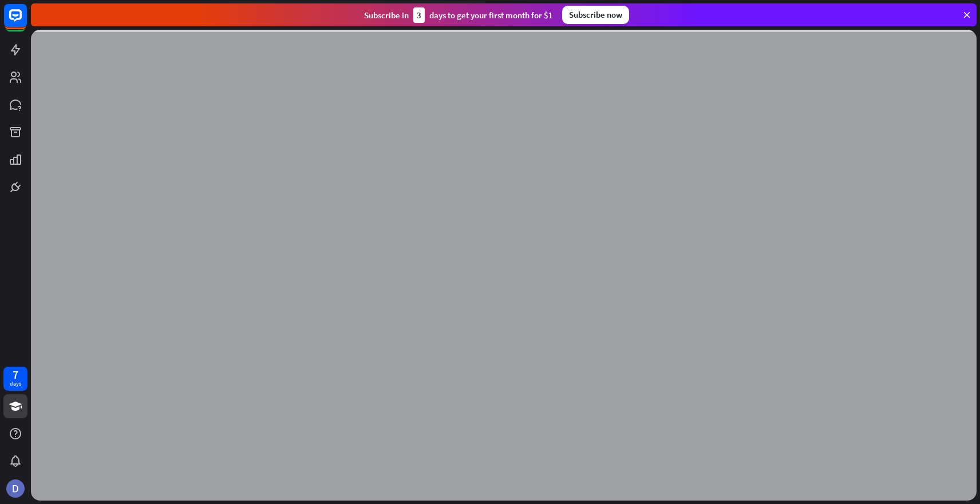  I want to click on div: days, so click(16, 384).